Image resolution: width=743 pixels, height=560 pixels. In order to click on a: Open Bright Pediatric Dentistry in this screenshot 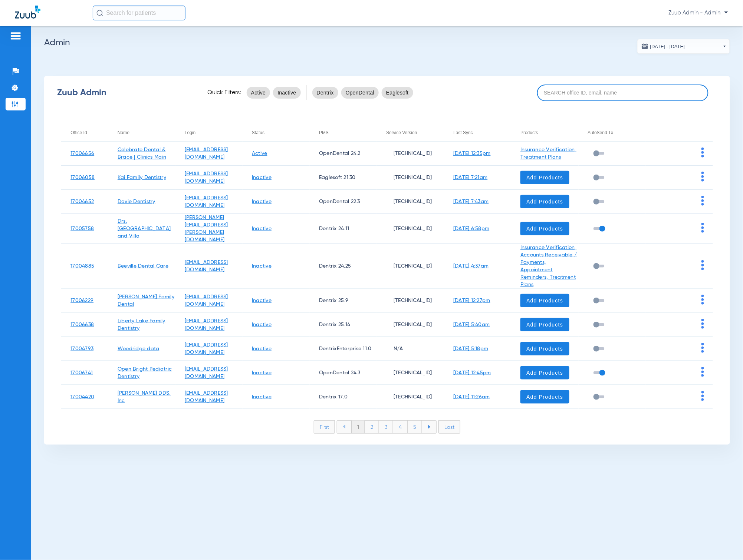, I will do `click(145, 372)`.